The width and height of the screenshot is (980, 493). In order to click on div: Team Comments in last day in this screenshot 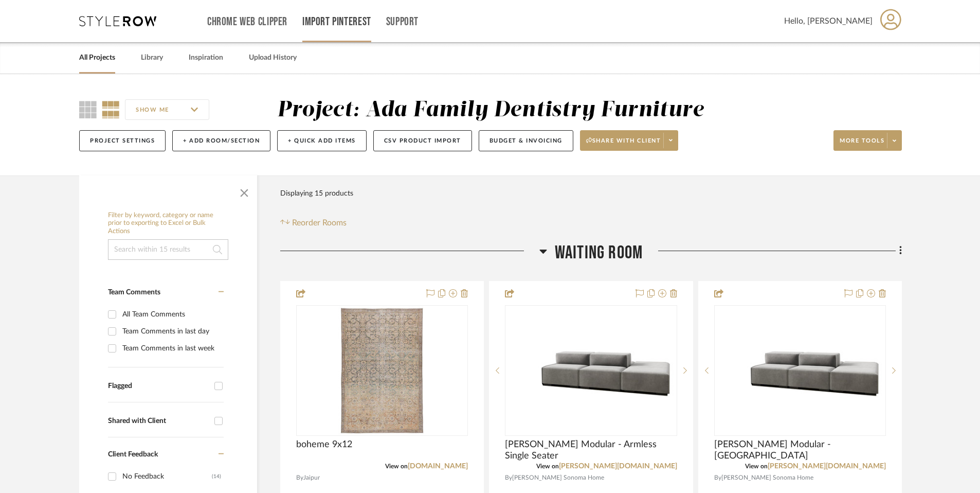, I will do `click(172, 331)`.